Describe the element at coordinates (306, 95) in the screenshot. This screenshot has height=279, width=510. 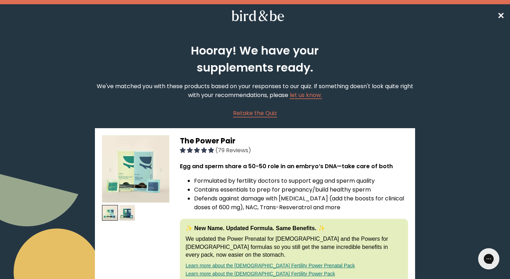
I see `a: let us know.` at that location.